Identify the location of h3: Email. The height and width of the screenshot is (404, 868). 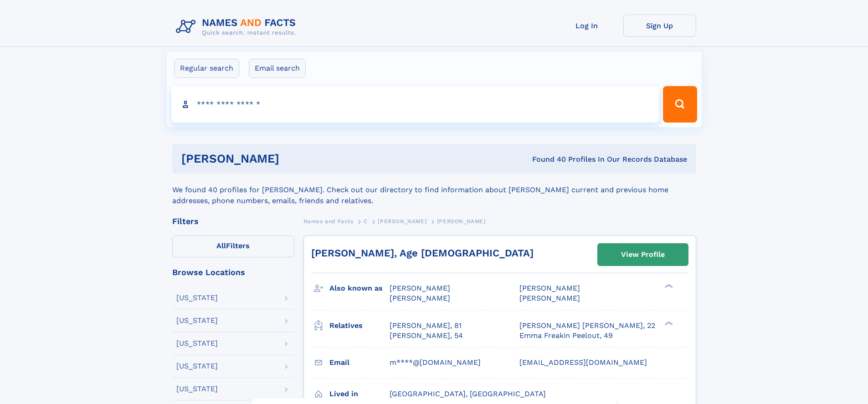
(359, 363).